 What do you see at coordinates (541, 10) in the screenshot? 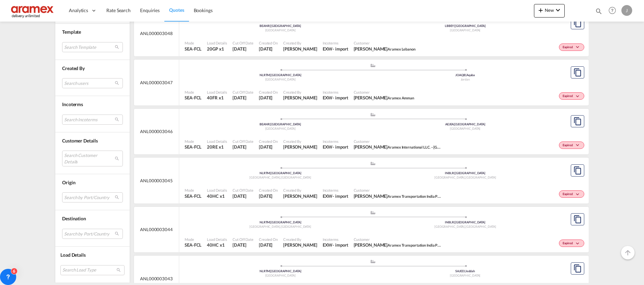
I see `md-icon: icon-plus 400-fg` at bounding box center [541, 10].